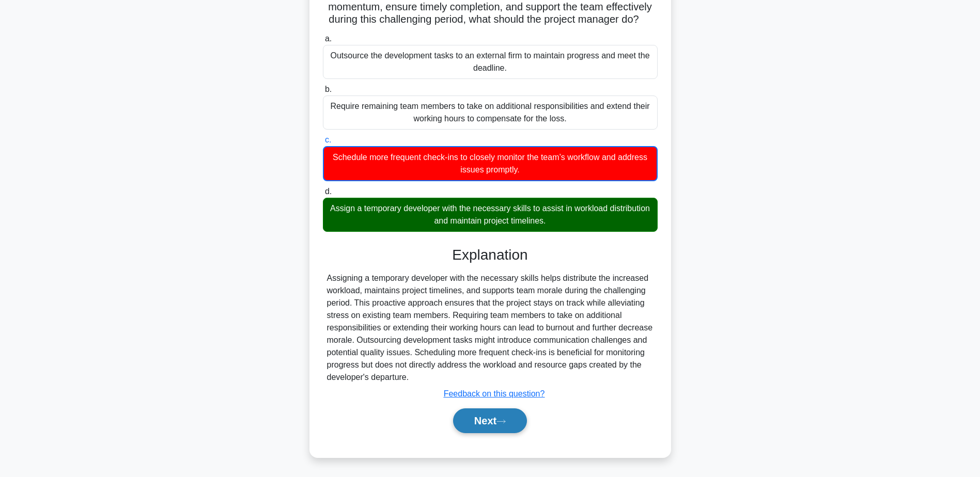 The height and width of the screenshot is (477, 980). What do you see at coordinates (490, 328) in the screenshot?
I see `div: Assigning a temporary developer with the necessary skills helps distribute the increased workload...` at bounding box center [490, 328].